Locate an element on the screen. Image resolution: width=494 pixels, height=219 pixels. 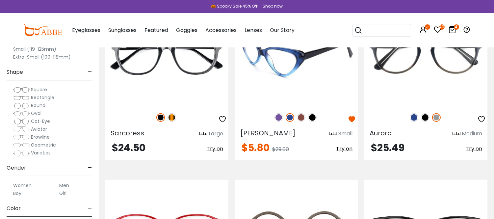
img: Browline.png is located at coordinates (21, 137).